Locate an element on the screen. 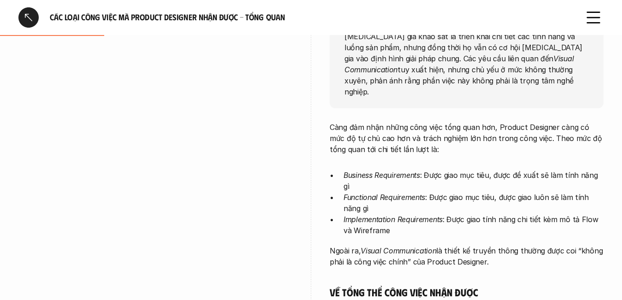  p: : Được giao tính năng chi tiết kèm mô tả Flow và Wireframe is located at coordinates (473, 225).